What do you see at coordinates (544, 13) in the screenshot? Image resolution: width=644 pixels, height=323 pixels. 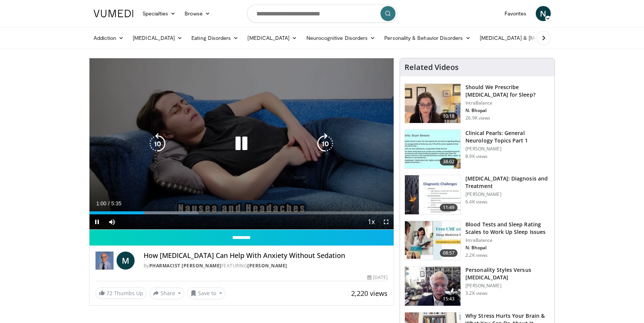 I see `span: N` at bounding box center [544, 13].